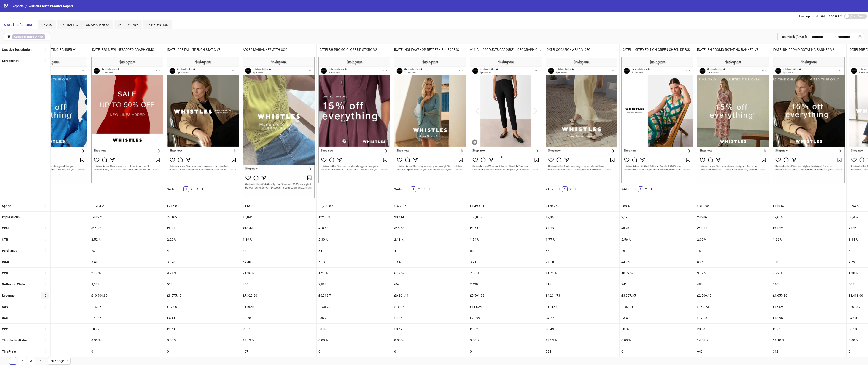 The height and width of the screenshot is (378, 868). What do you see at coordinates (733, 206) in the screenshot?
I see `div: £310.95` at bounding box center [733, 206].